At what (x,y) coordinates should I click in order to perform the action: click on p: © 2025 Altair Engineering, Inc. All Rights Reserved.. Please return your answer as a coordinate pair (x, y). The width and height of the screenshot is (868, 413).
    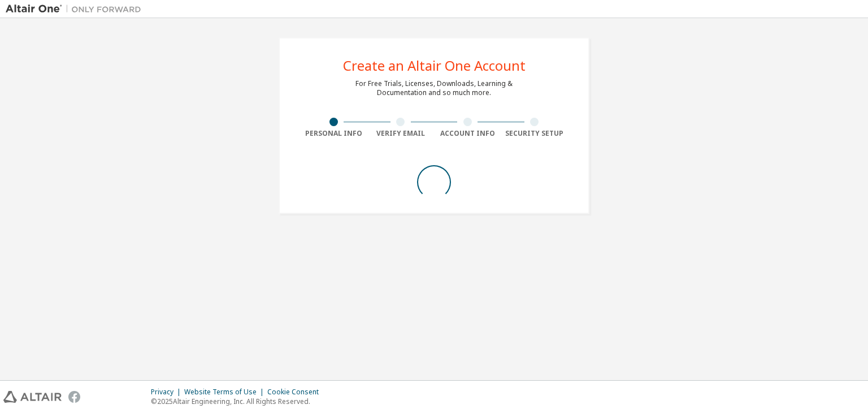
    Looking at the image, I should click on (238, 401).